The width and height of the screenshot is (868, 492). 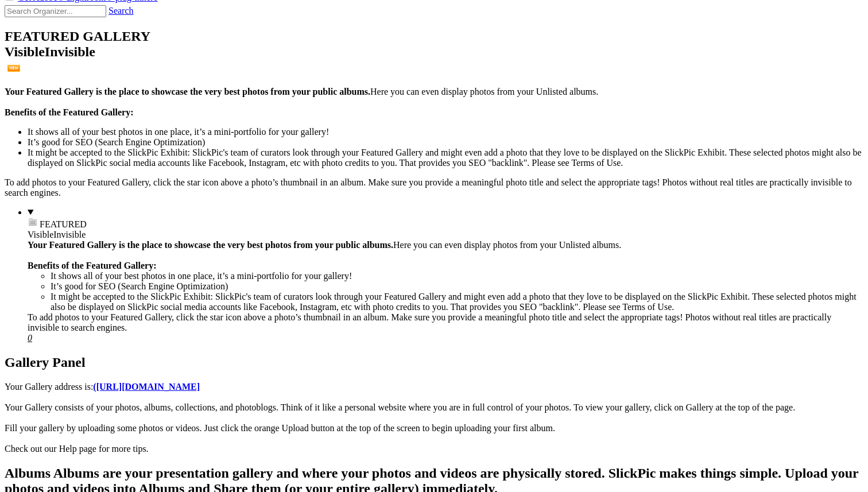 What do you see at coordinates (32, 222) in the screenshot?
I see `img: ico_album_coll.png` at bounding box center [32, 222].